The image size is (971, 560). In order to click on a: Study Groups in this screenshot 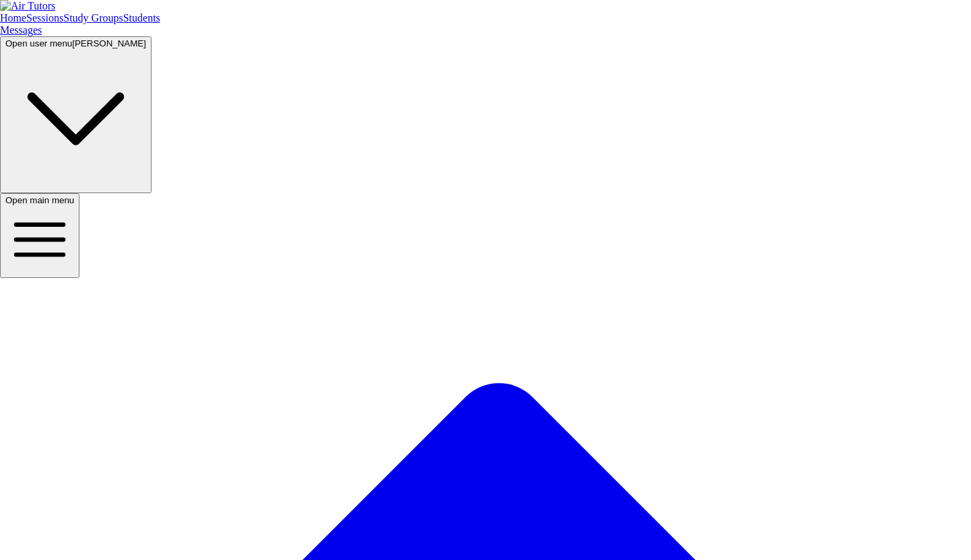, I will do `click(93, 17)`.